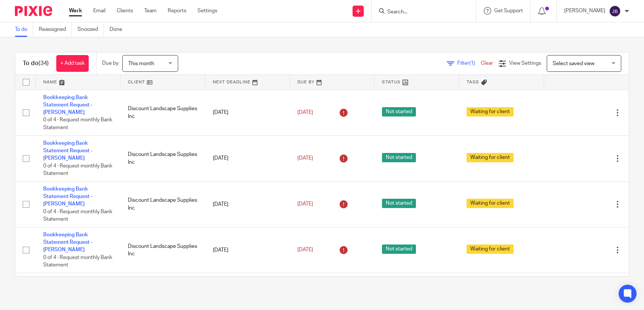 The height and width of the screenshot is (310, 644). I want to click on a: + Add task, so click(72, 63).